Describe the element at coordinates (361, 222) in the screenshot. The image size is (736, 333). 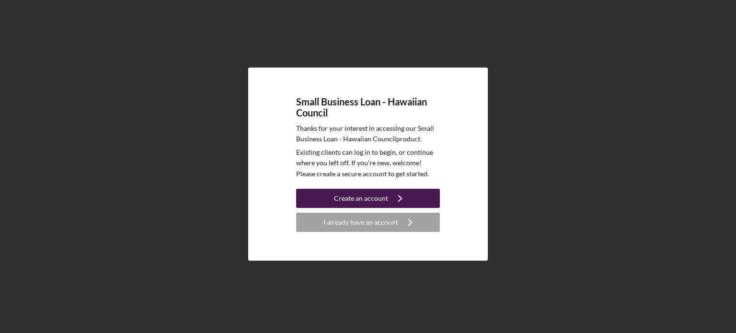
I see `div: I already have an account` at that location.